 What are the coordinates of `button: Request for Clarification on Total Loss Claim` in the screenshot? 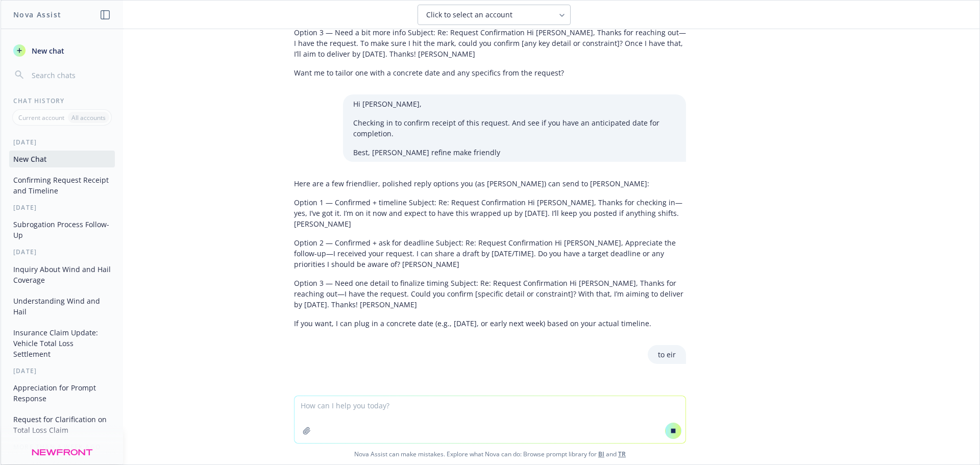 It's located at (62, 425).